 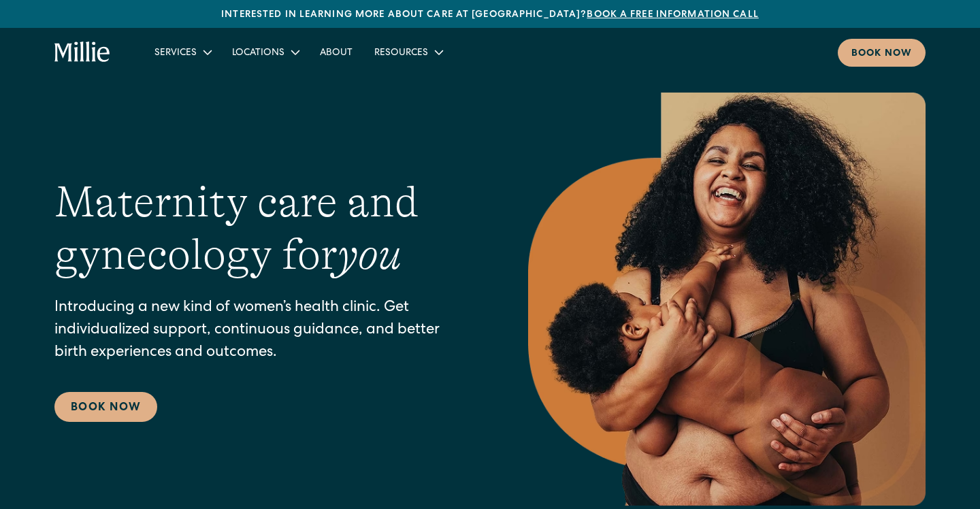 What do you see at coordinates (881, 53) in the screenshot?
I see `a: Book now` at bounding box center [881, 53].